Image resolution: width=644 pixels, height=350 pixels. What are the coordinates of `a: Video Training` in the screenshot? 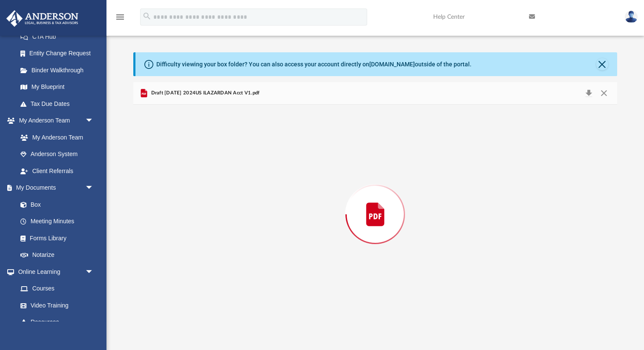 It's located at (55, 306).